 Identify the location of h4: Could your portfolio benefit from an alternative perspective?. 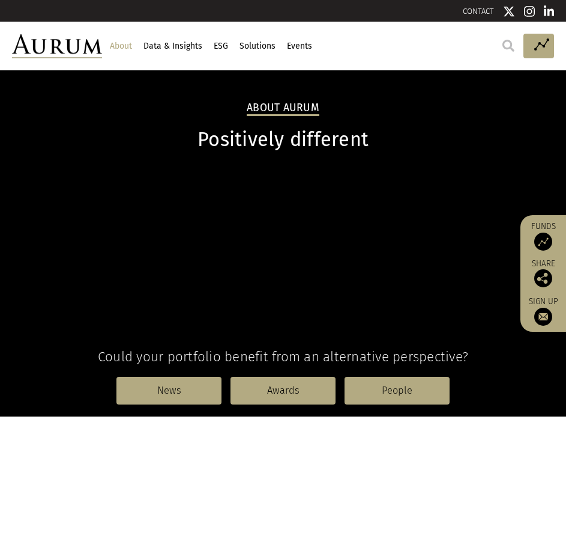
(283, 356).